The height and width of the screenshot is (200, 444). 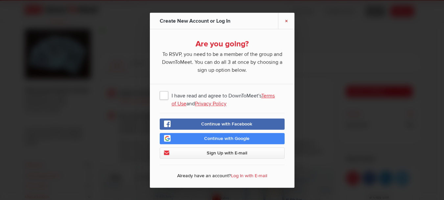 I want to click on span: I have read and agree to DownToMeet's and, so click(x=222, y=95).